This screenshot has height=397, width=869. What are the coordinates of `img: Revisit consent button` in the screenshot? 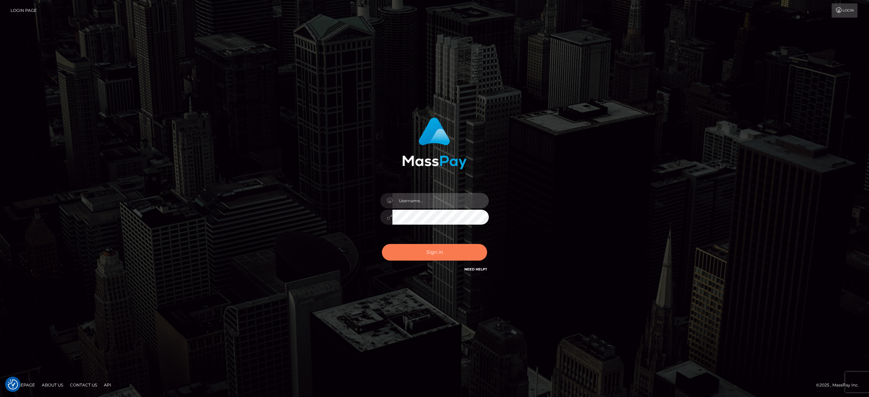 It's located at (13, 384).